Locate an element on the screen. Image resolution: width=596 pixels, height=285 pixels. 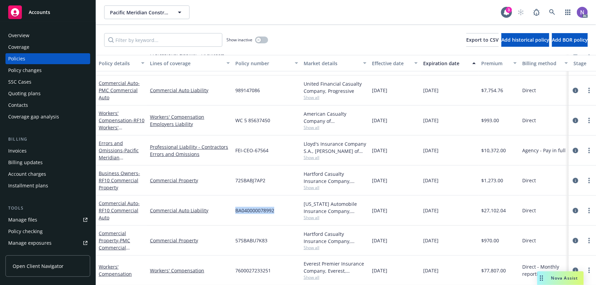
button: Billing method is located at coordinates (545, 63).